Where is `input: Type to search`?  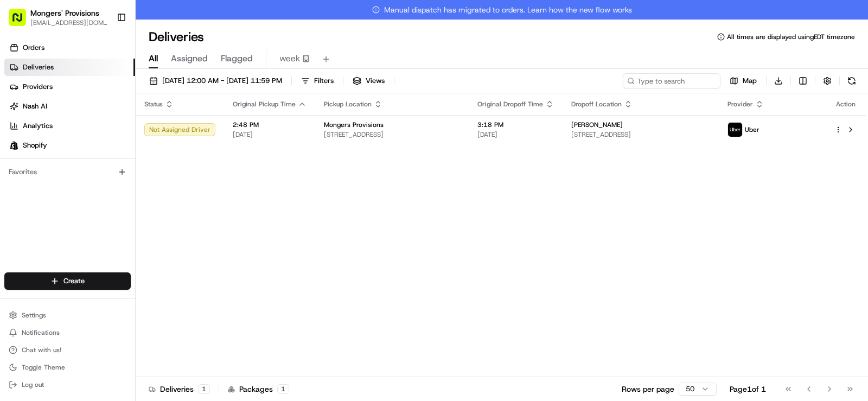
input: Type to search is located at coordinates (672, 81).